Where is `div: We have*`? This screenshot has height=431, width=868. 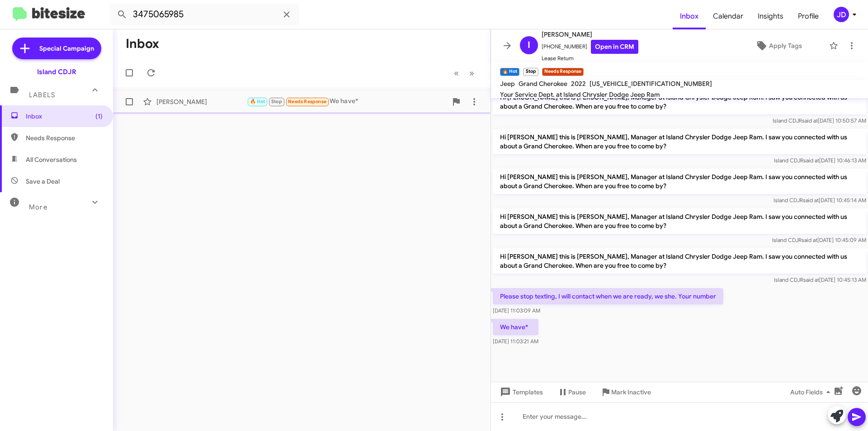
div: We have* is located at coordinates (347, 102).